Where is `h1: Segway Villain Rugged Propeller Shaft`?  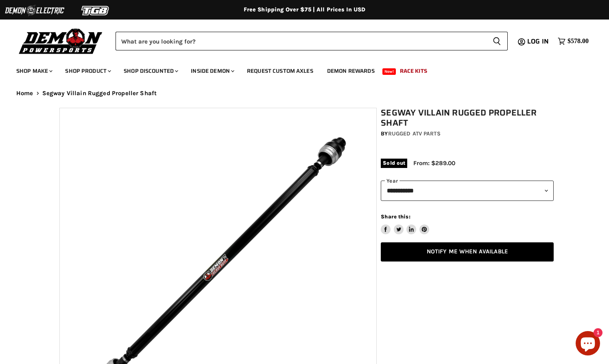
h1: Segway Villain Rugged Propeller Shaft is located at coordinates (467, 118).